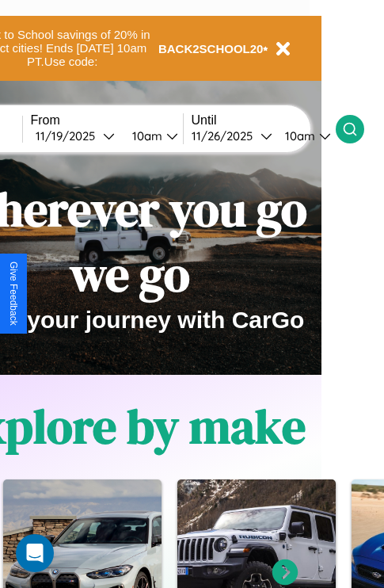 The width and height of the screenshot is (384, 588). What do you see at coordinates (34, 553) in the screenshot?
I see `div: Open Intercom Messenger` at bounding box center [34, 553].